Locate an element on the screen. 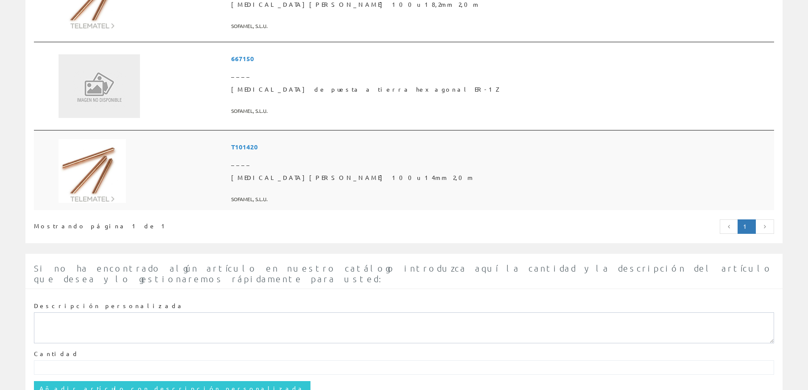 Image resolution: width=808 pixels, height=390 pixels. img: Foto artículo Pica tierra 100u 14mm 2,0m (158.89830508475x150) is located at coordinates (92, 171).